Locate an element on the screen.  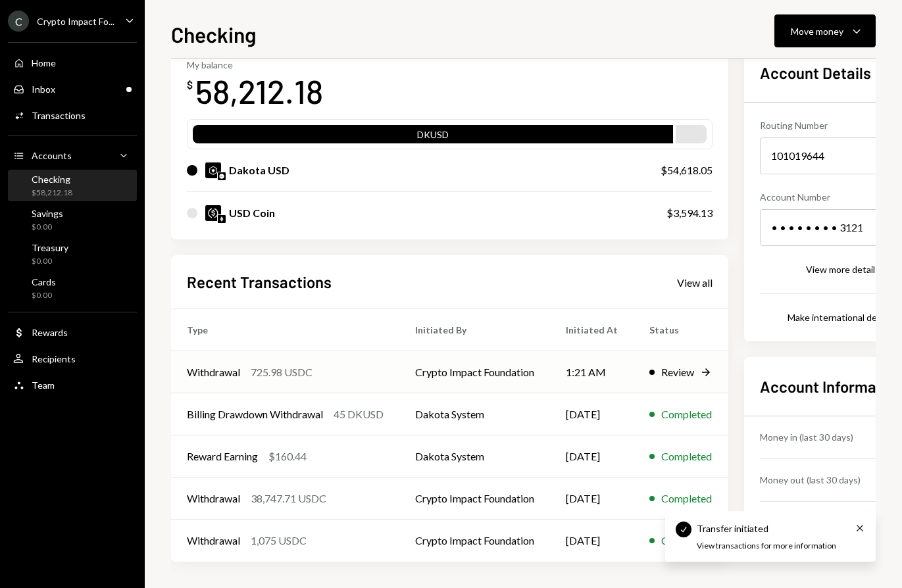
div: Checking is located at coordinates (52, 179).